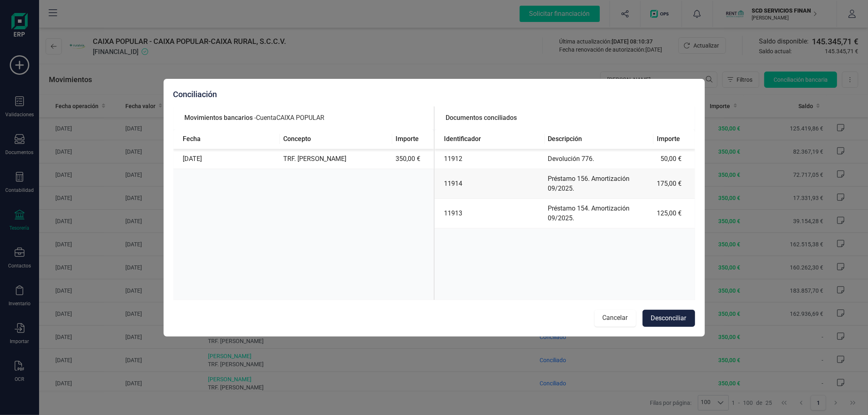  I want to click on td: 11912, so click(490, 159).